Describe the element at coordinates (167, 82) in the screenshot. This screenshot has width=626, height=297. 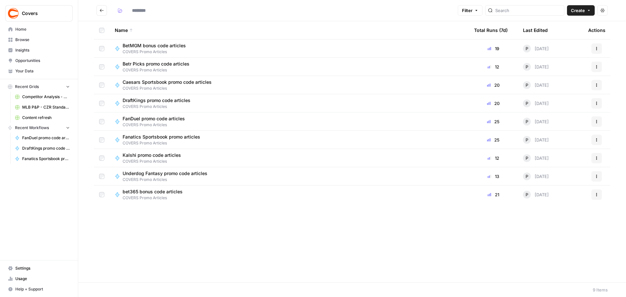
I see `span: Caesars Sportsbook promo code articles` at that location.